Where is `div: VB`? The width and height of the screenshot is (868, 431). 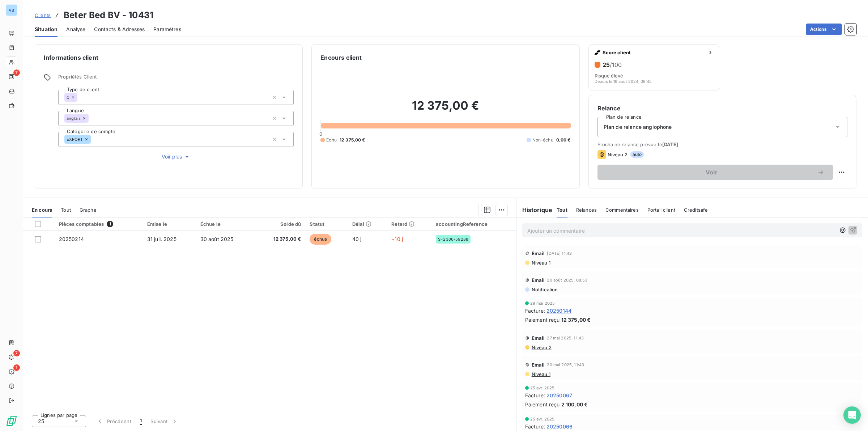
div: VB is located at coordinates (12, 10).